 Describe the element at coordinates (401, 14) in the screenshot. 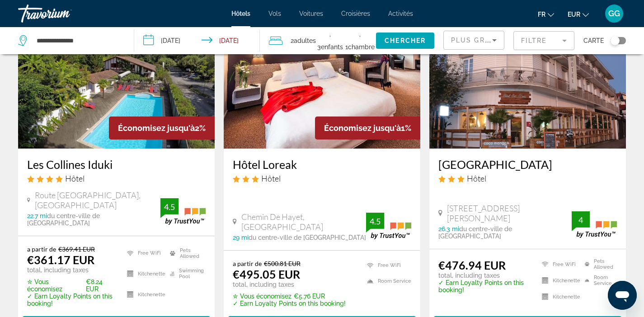

I see `a: Activités` at that location.